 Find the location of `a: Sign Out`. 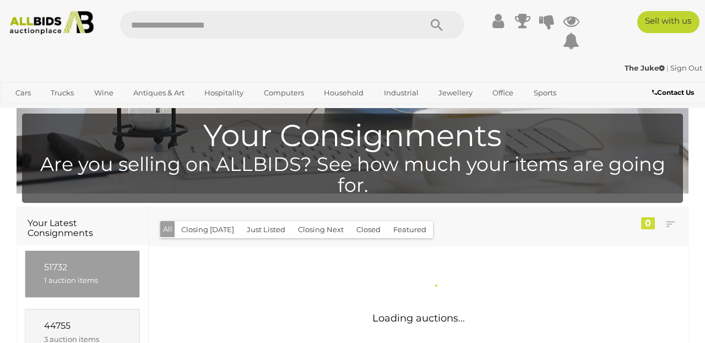

a: Sign Out is located at coordinates (686, 68).